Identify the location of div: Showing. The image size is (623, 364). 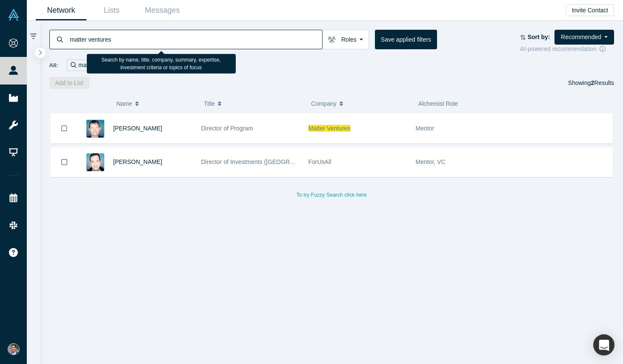
(591, 83).